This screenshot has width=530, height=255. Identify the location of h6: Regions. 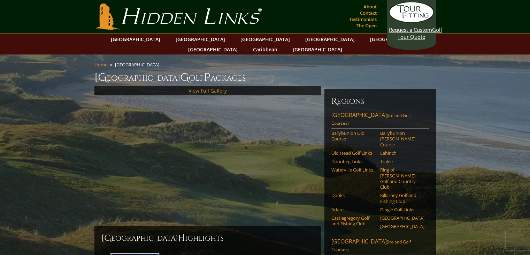
(380, 101).